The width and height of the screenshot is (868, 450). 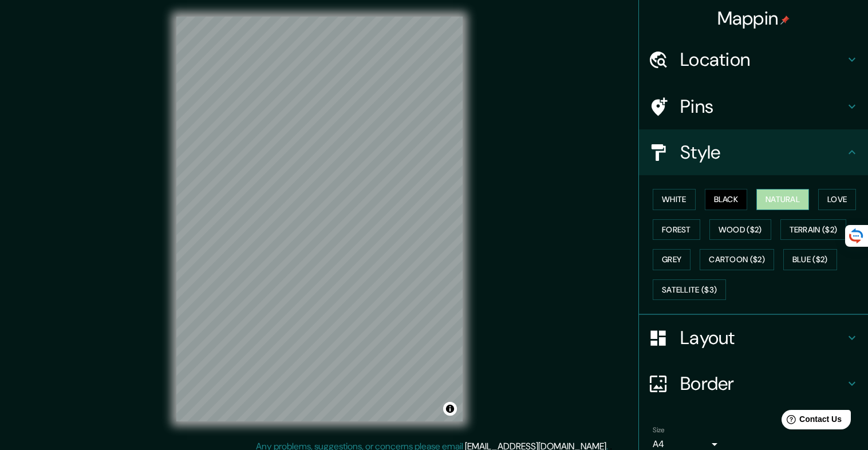 I want to click on button: Cartoon ($2), so click(x=737, y=259).